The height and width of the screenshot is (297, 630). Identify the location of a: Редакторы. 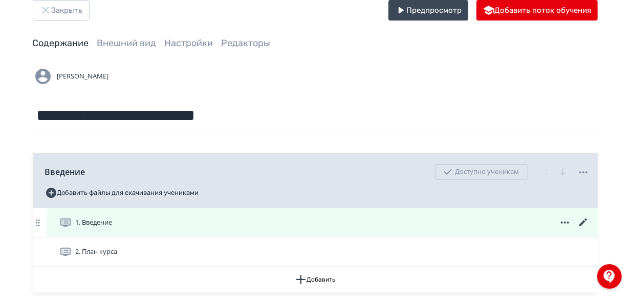
(246, 43).